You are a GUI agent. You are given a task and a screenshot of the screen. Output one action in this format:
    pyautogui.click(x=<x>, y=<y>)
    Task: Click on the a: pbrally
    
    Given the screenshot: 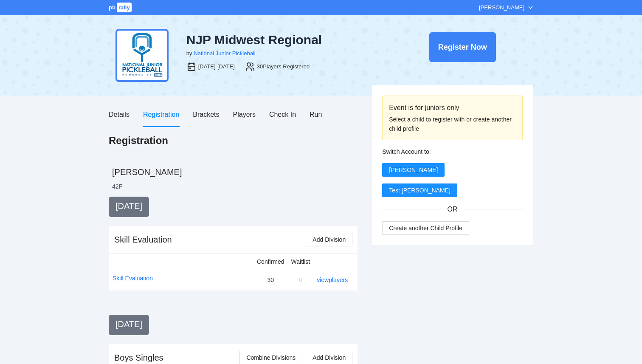 What is the action you would take?
    pyautogui.click(x=121, y=7)
    